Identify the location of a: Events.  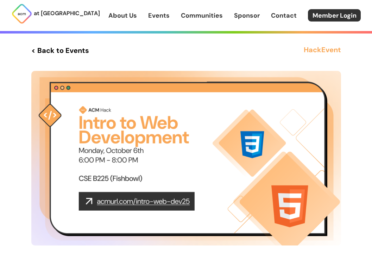
(159, 16).